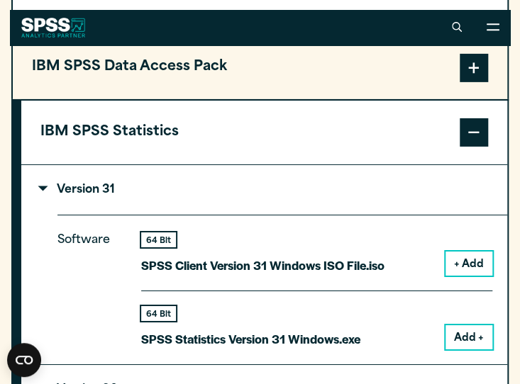 The height and width of the screenshot is (384, 520). What do you see at coordinates (250, 339) in the screenshot?
I see `p: SPSS Statistics Version 31 Windows.exe` at bounding box center [250, 339].